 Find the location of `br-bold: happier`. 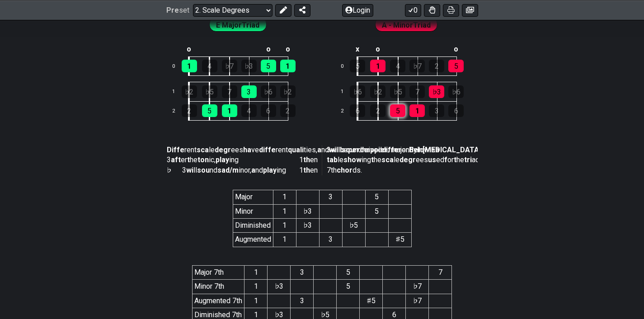

br-bold: happier is located at coordinates (375, 150).